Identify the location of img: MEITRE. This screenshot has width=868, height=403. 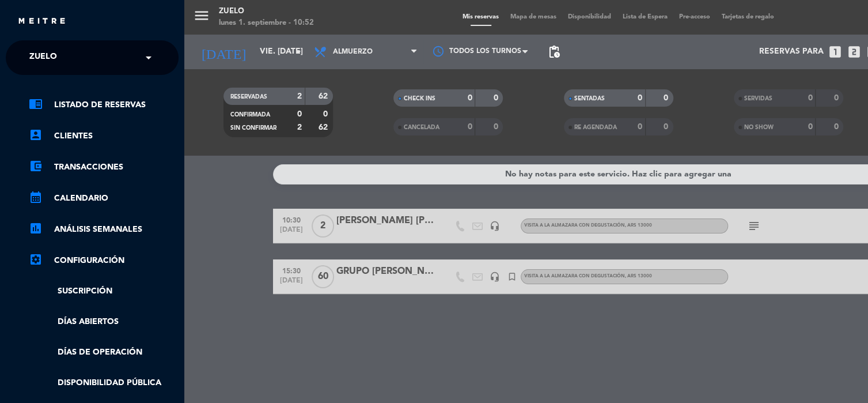
(42, 22).